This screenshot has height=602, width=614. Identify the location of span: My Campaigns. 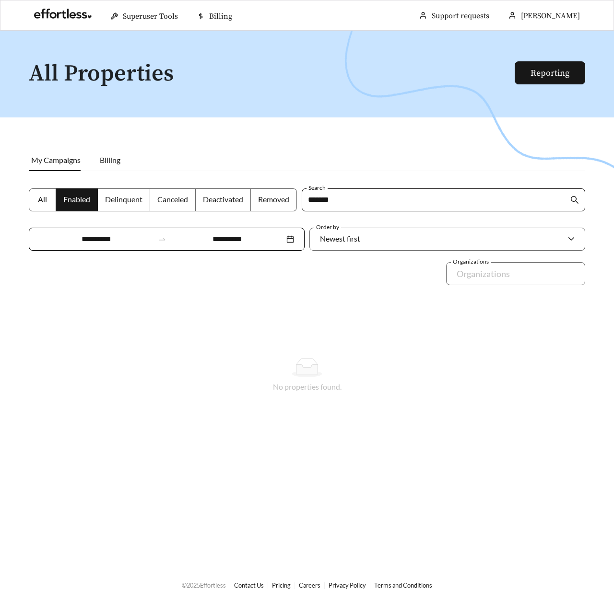
(56, 160).